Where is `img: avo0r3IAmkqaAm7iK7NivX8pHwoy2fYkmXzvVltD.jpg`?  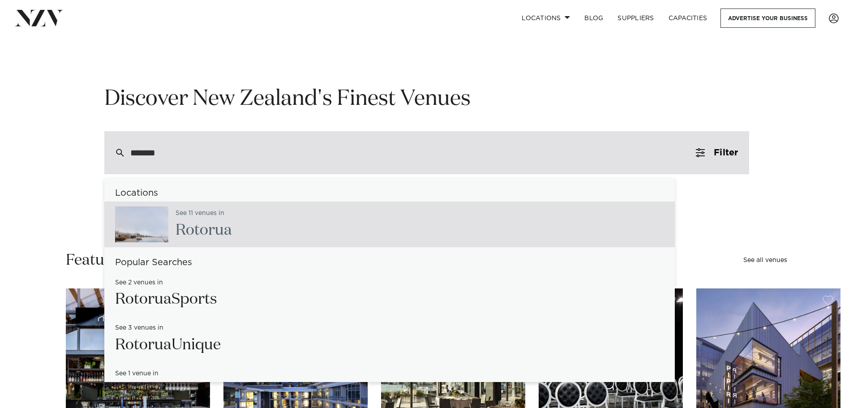
img: avo0r3IAmkqaAm7iK7NivX8pHwoy2fYkmXzvVltD.jpg is located at coordinates (142, 224).